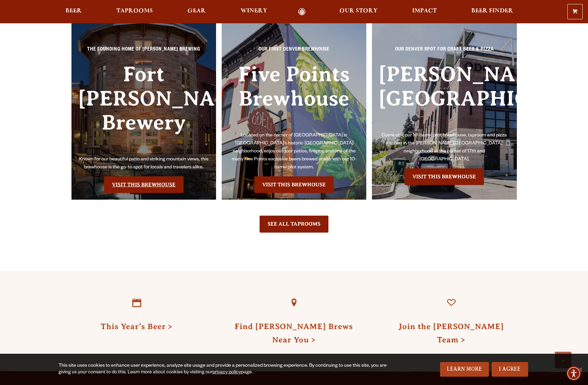  Describe the element at coordinates (135, 12) in the screenshot. I see `a: Taprooms` at that location.